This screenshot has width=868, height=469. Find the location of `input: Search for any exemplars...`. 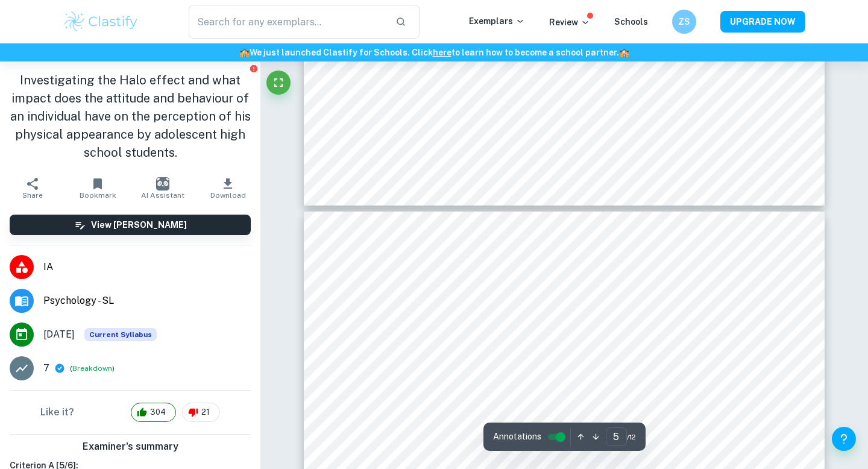

input: Search for any exemplars... is located at coordinates (287, 22).